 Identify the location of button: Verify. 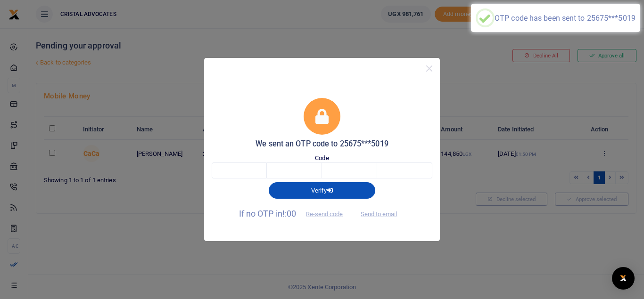
(322, 190).